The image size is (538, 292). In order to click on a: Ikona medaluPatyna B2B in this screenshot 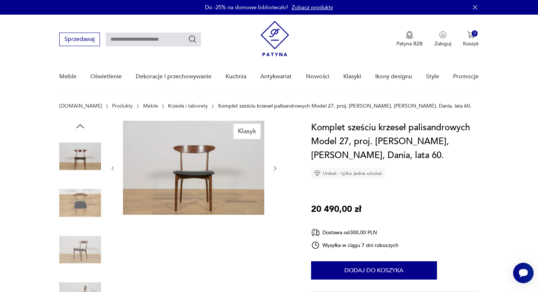, I will do `click(410, 39)`.